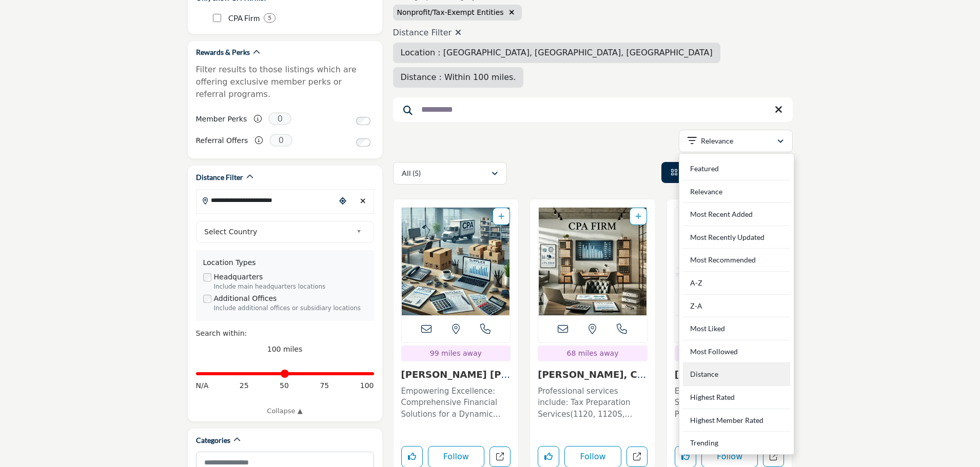  Describe the element at coordinates (284, 385) in the screenshot. I see `span: 50` at that location.